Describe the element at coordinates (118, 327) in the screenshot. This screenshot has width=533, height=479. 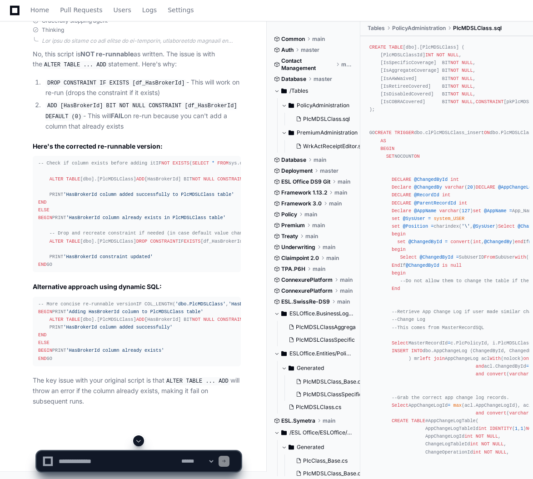
I see `span: 'HasBrokerId column added successfully'` at that location.